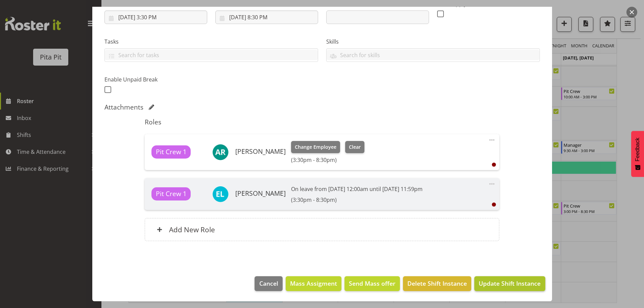 Image resolution: width=644 pixels, height=308 pixels. Describe the element at coordinates (322, 122) in the screenshot. I see `h5: Roles` at that location.